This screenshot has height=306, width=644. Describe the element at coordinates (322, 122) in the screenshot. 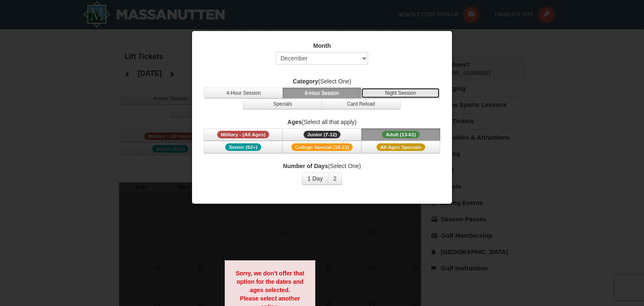

I see `label: (Select all that apply)` at that location.